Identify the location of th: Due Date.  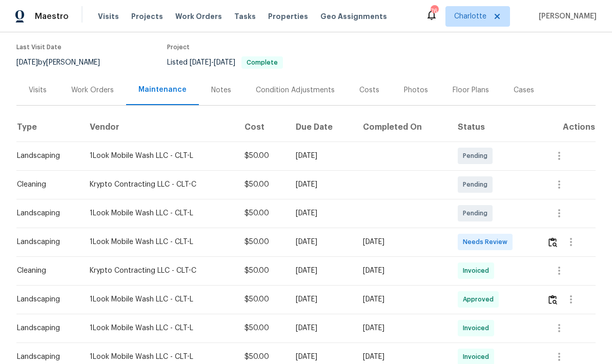
(321, 127).